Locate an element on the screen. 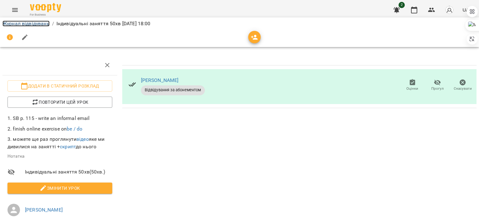 This screenshot has width=479, height=219. span: UA is located at coordinates (466, 10).